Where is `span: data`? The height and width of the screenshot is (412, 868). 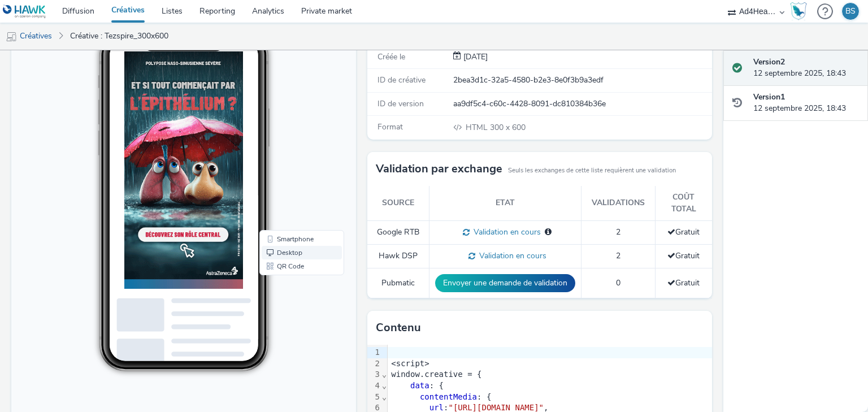
span: data is located at coordinates (420, 385).